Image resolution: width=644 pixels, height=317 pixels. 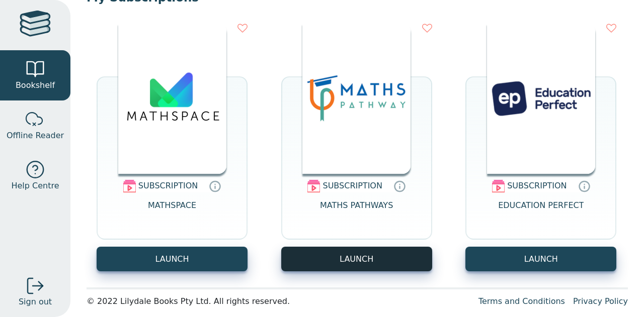 I want to click on span: MATHSPACE, so click(x=172, y=211).